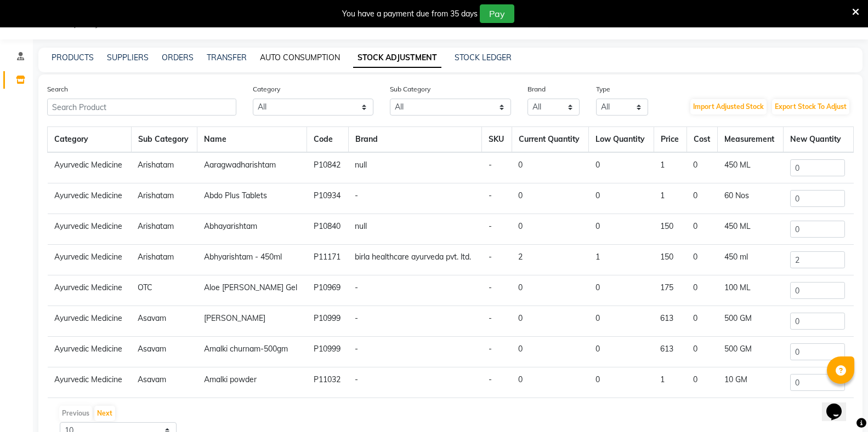 The image size is (868, 432). Describe the element at coordinates (751, 414) in the screenshot. I see `td: 200 ML` at that location.